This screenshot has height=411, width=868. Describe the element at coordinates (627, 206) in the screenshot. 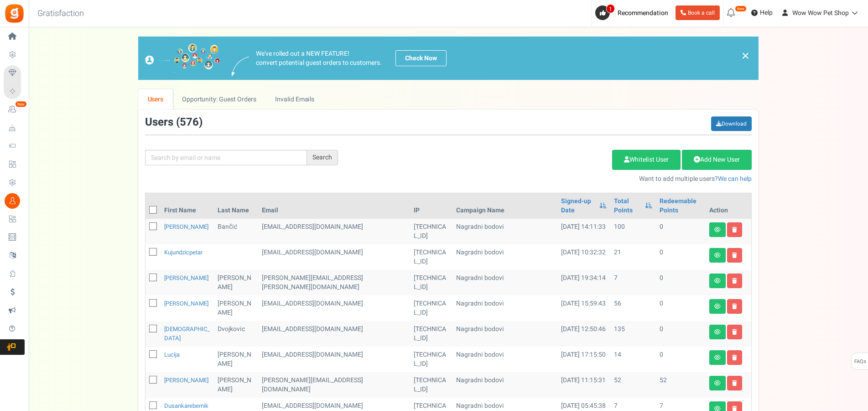

I see `a: Total Points` at that location.